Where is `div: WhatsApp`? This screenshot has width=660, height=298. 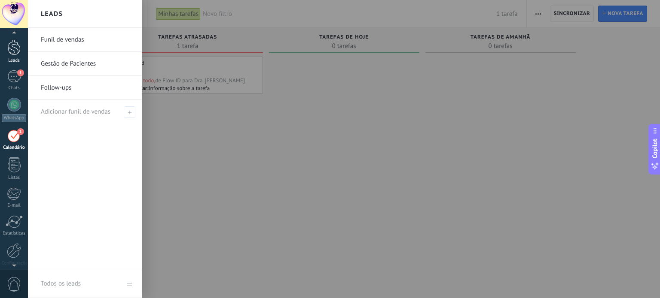
div: WhatsApp is located at coordinates (14, 118).